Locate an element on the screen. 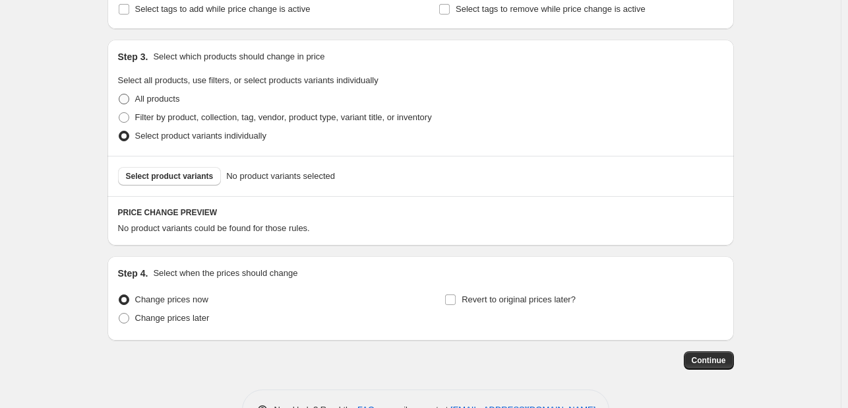 Image resolution: width=848 pixels, height=408 pixels. button: Select product variants is located at coordinates (169, 176).